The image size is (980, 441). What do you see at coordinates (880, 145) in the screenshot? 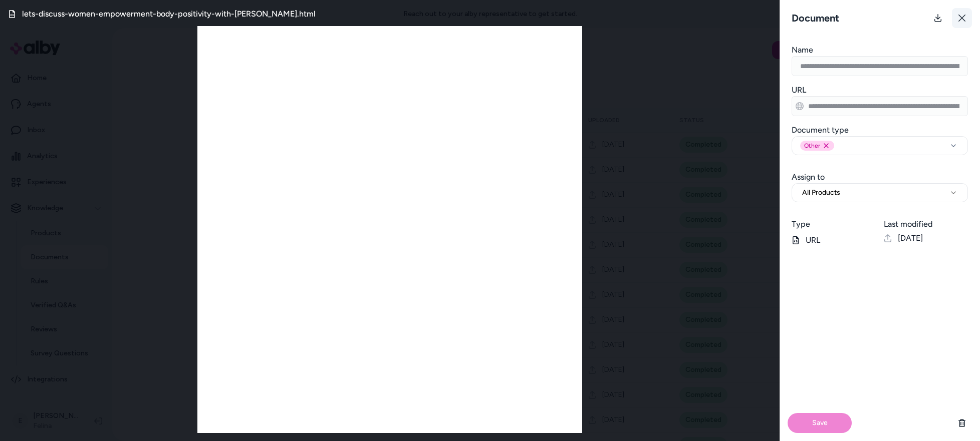
I see `button: OtherRemove other option` at bounding box center [880, 145].